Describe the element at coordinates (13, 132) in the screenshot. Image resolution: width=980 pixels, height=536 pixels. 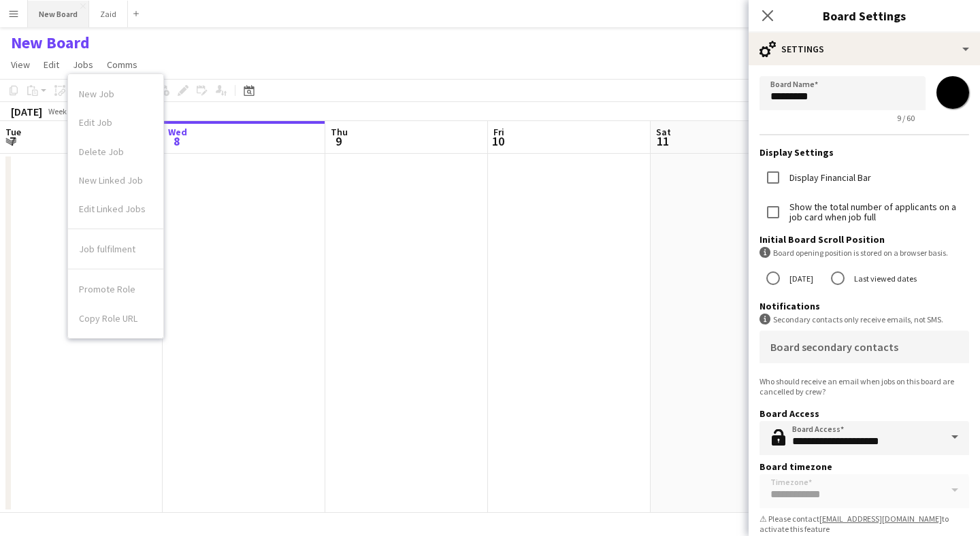
I see `span: Tue` at that location.